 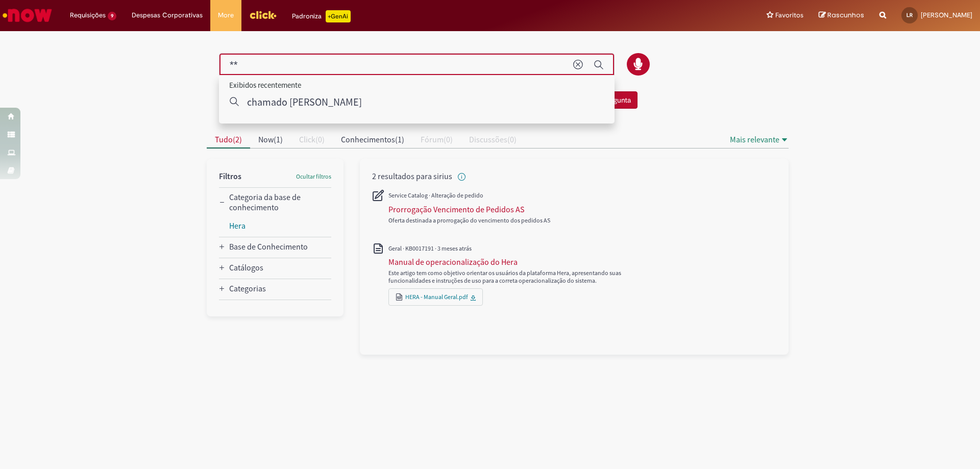 I want to click on span: Requisições, so click(x=88, y=15).